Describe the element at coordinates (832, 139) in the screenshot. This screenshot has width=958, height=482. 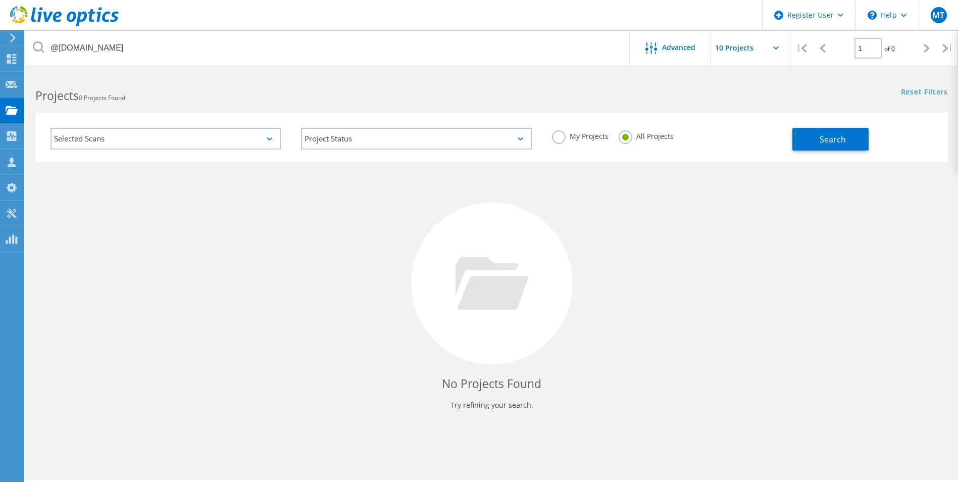
I see `span: Search` at that location.